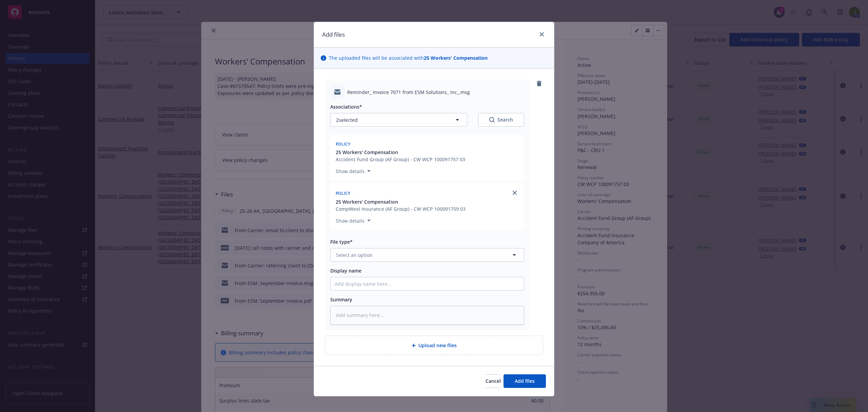  I want to click on span: 25 Workers' Compensation, so click(367, 202).